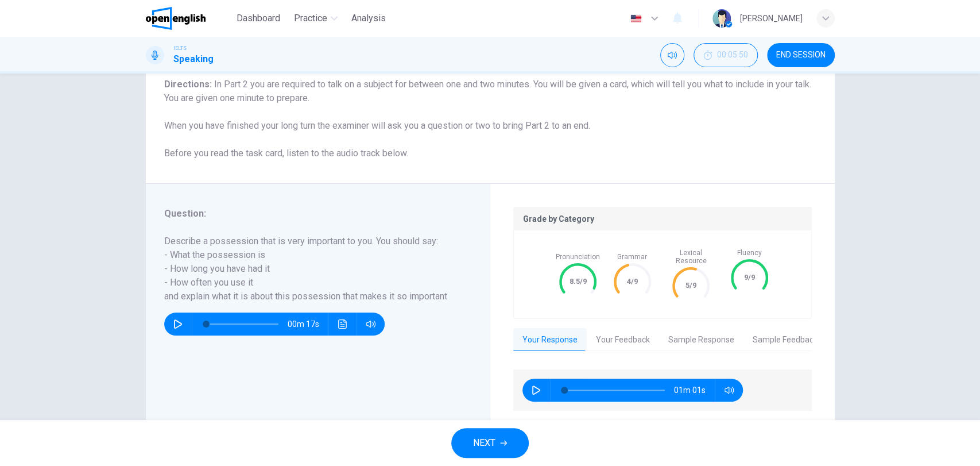 This screenshot has height=466, width=980. What do you see at coordinates (691, 285) in the screenshot?
I see `text: 5/9` at bounding box center [691, 285].